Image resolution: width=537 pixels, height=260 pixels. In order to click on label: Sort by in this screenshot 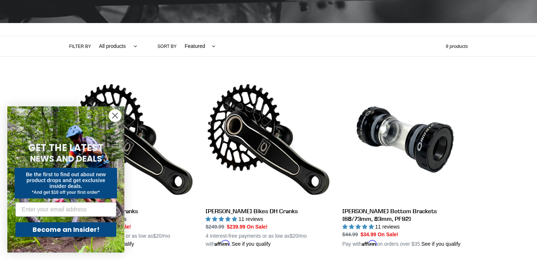, I will do `click(167, 46)`.